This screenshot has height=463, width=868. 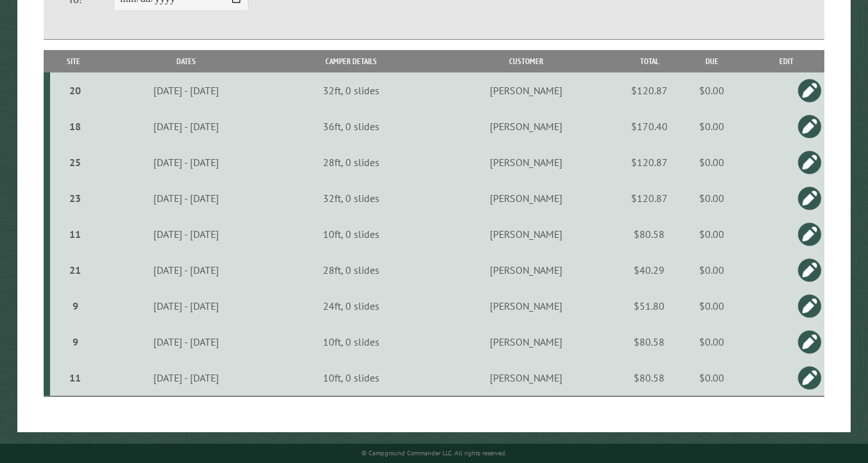 I want to click on th: Dates, so click(x=186, y=61).